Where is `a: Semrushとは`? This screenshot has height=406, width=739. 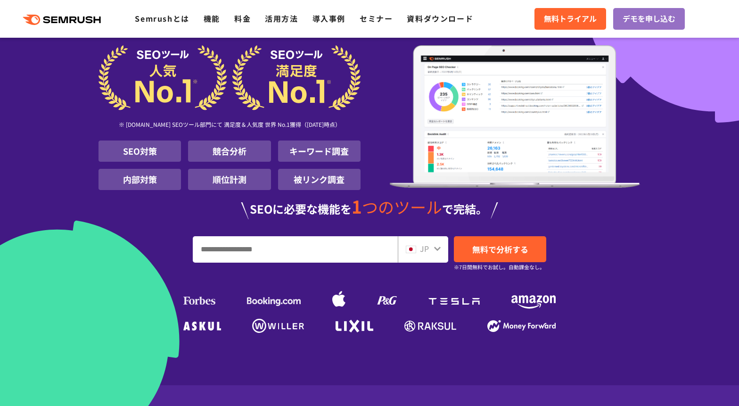 a: Semrushとは is located at coordinates (162, 18).